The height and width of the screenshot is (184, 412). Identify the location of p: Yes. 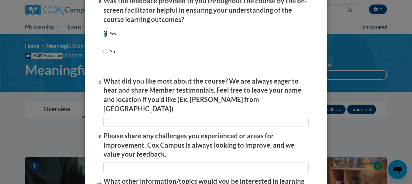
(112, 34).